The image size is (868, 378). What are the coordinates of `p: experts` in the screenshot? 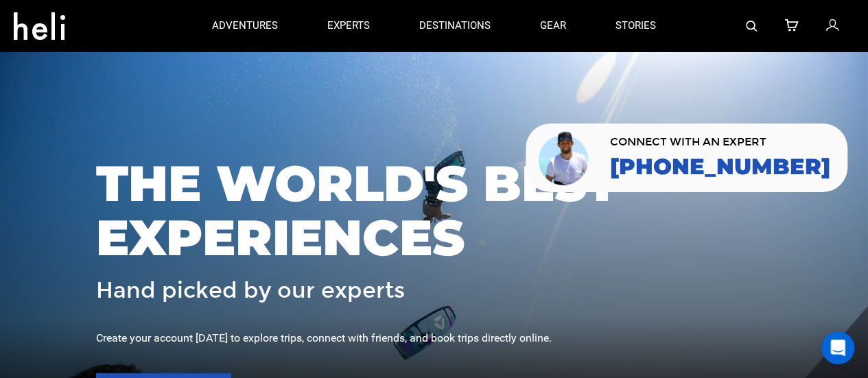 It's located at (349, 26).